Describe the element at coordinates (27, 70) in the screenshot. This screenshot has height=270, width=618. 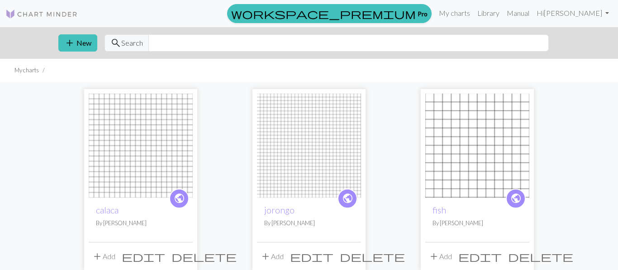
I see `li: My charts` at that location.